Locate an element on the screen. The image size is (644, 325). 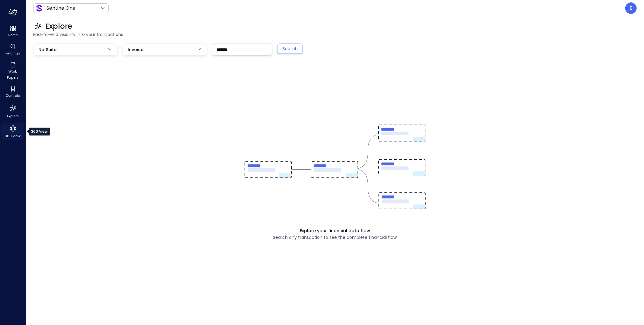
span: Work Papers is located at coordinates (13, 74).